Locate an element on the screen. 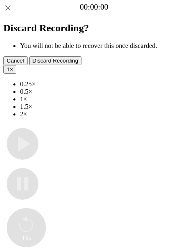 The width and height of the screenshot is (188, 251). li: 1.5× is located at coordinates (102, 107).